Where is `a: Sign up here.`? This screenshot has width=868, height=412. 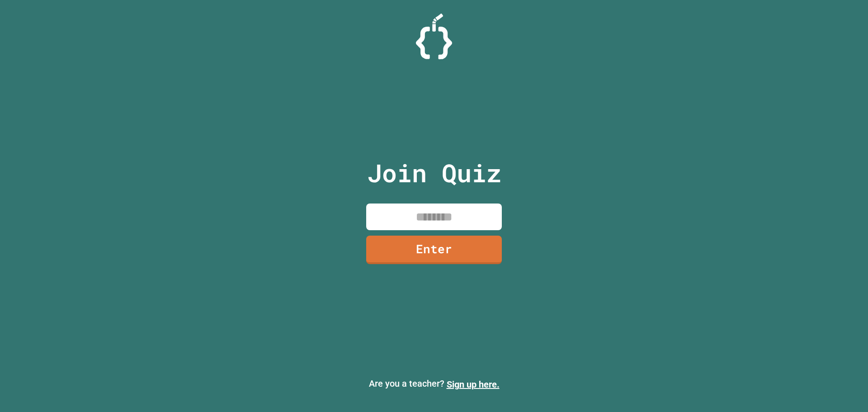
a: Sign up here. is located at coordinates (473, 385).